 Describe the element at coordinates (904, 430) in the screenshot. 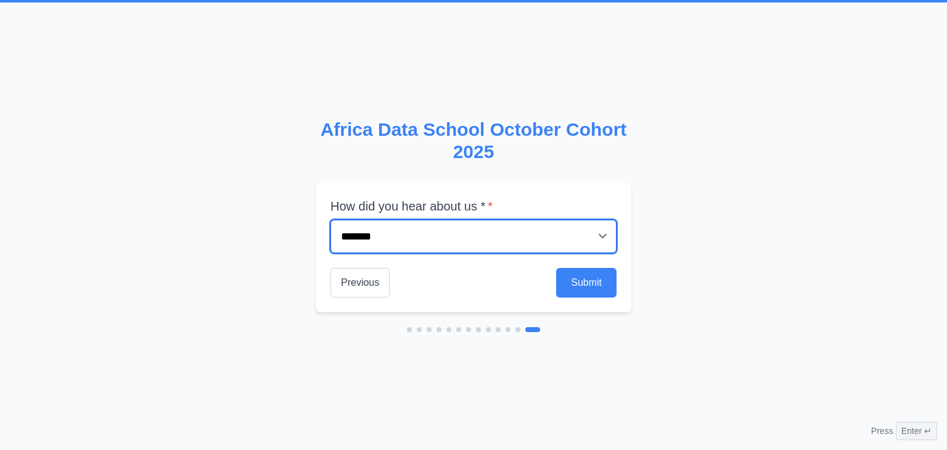

I see `div: Press` at that location.